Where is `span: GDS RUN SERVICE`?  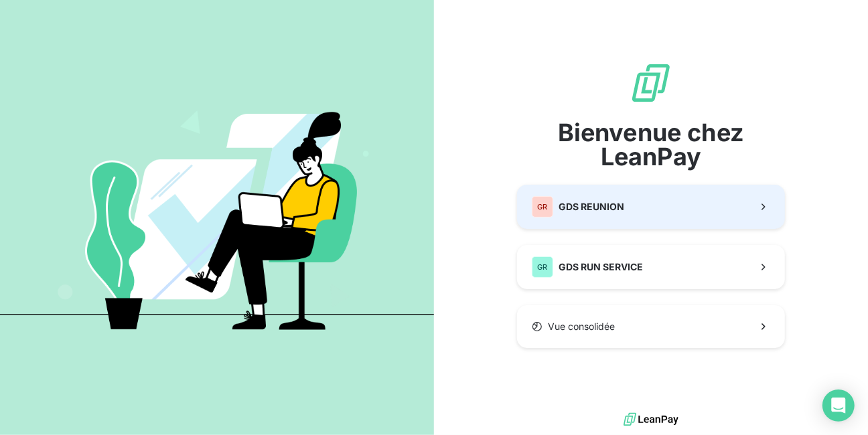
span: GDS RUN SERVICE is located at coordinates (601, 267).